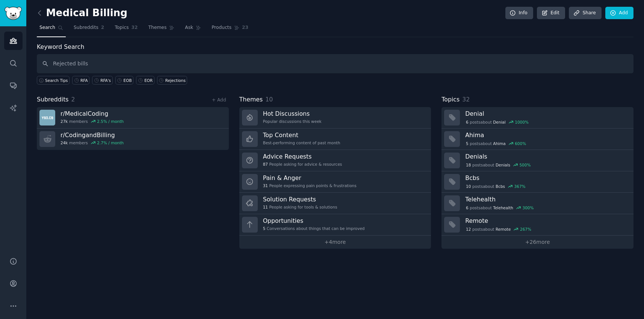 The height and width of the screenshot is (319, 644). Describe the element at coordinates (528, 208) in the screenshot. I see `div: 300 %` at that location.